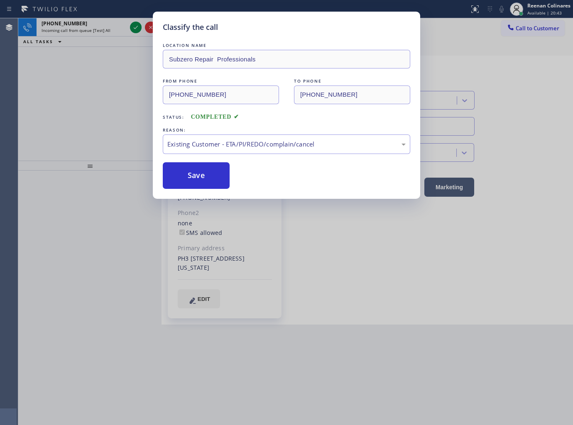 This screenshot has width=573, height=425. I want to click on input: From phone, so click(221, 95).